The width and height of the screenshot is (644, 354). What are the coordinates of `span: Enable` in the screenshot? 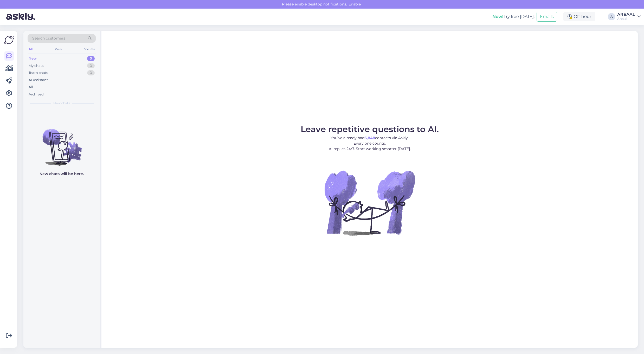 It's located at (354, 4).